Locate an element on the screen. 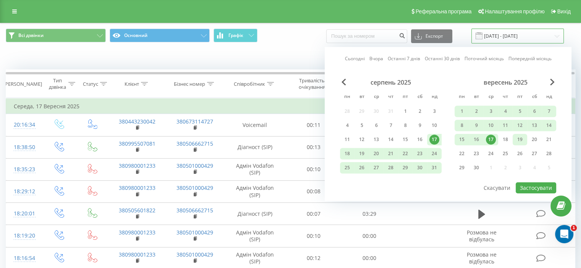  div: нд 14 вер 2025 р. is located at coordinates (549, 126).